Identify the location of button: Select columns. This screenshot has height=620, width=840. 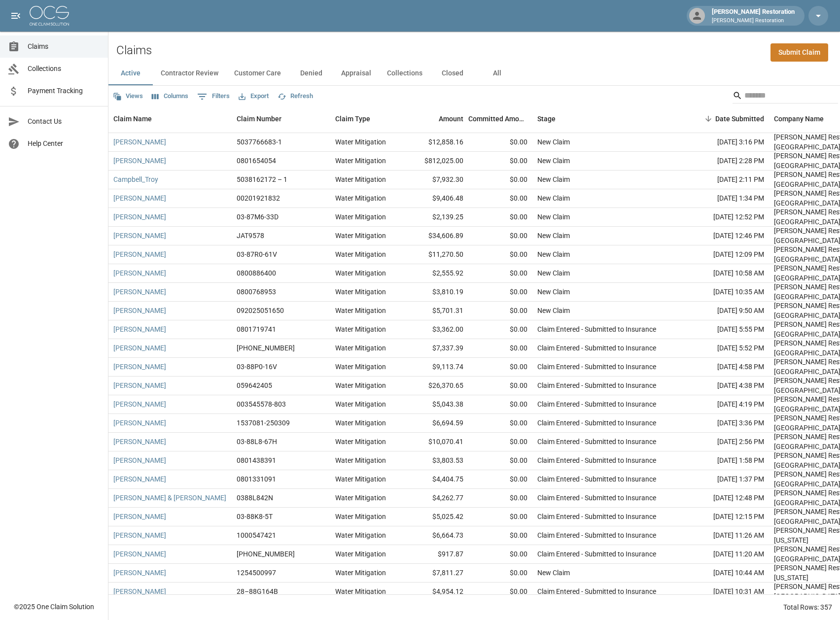
(170, 96).